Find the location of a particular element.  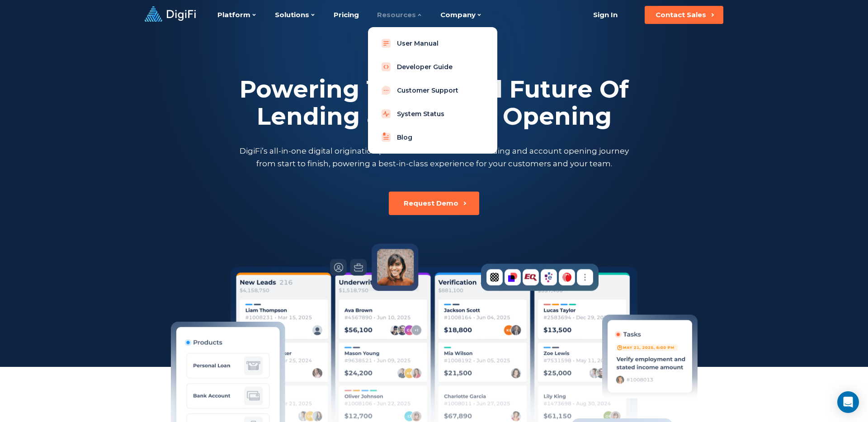

a: Blog is located at coordinates (433, 138).